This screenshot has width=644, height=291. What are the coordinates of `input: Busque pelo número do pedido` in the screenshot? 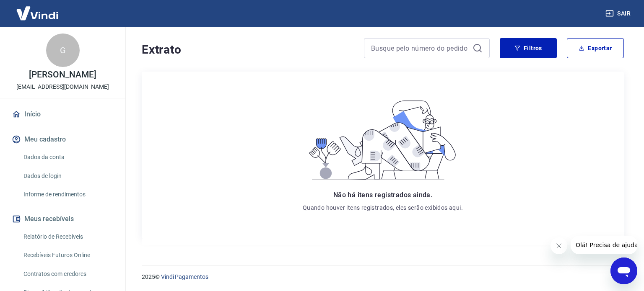 It's located at (420, 48).